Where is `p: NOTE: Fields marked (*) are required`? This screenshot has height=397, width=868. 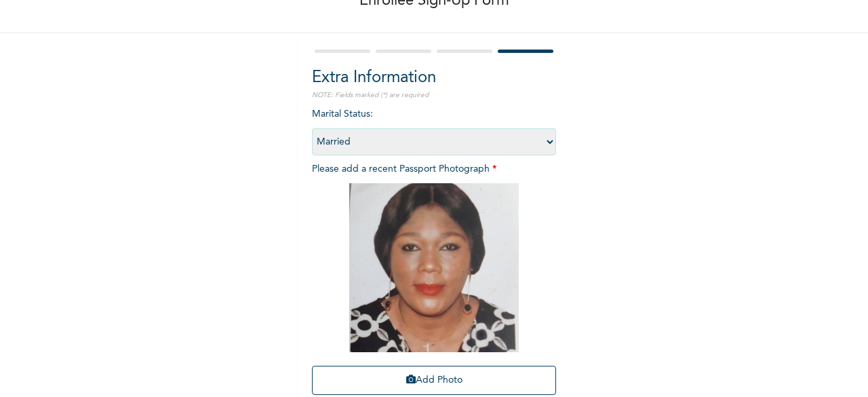 p: NOTE: Fields marked (*) are required is located at coordinates (434, 95).